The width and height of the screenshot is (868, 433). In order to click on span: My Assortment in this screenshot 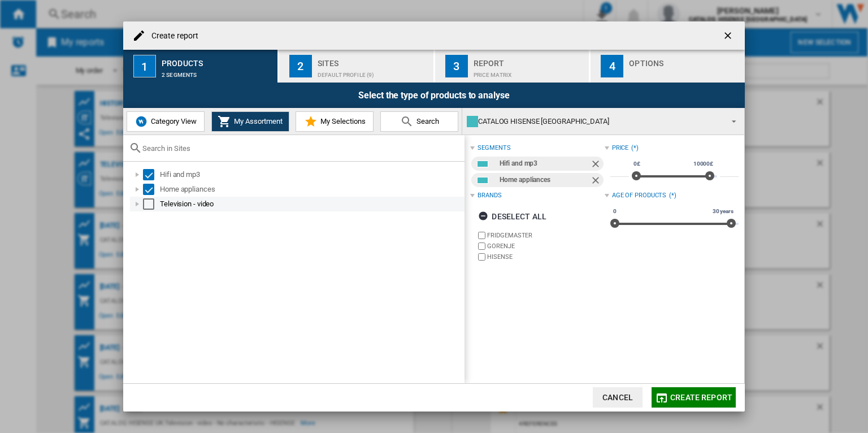, I will do `click(257, 121)`.